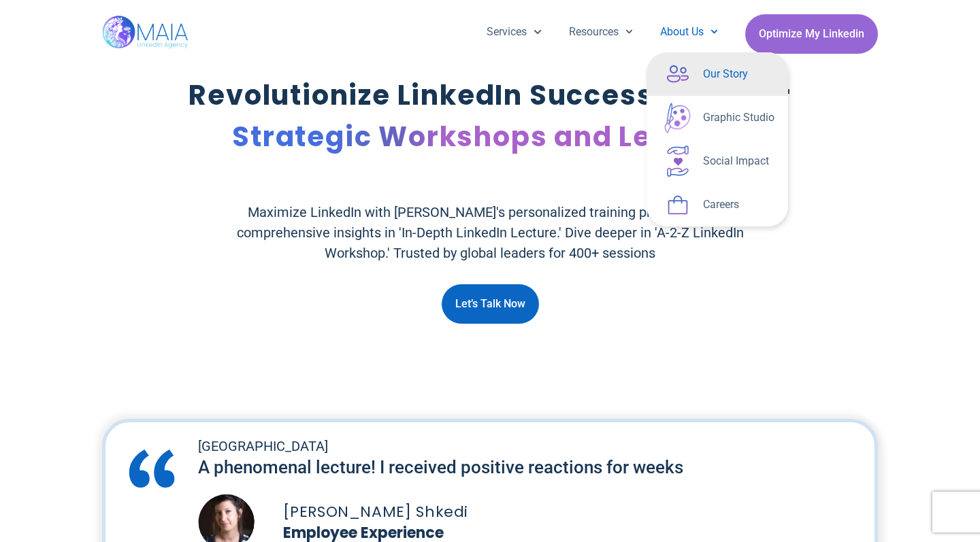 This screenshot has height=542, width=980. What do you see at coordinates (489, 116) in the screenshot?
I see `h1: Revolutionize LinkedIn Success With Our` at bounding box center [489, 116].